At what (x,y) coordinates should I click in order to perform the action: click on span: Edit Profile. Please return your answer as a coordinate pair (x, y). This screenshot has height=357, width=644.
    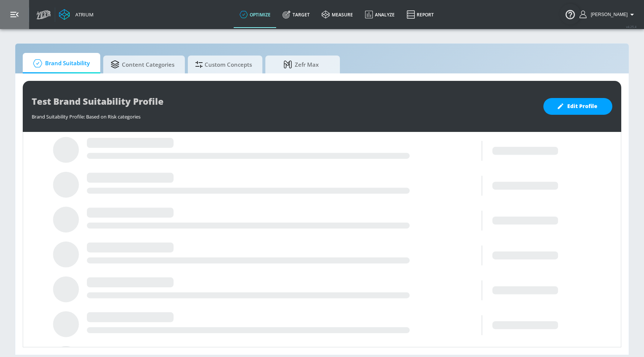
    Looking at the image, I should click on (578, 106).